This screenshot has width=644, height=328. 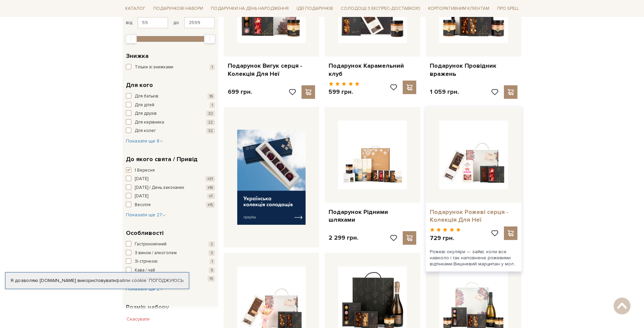 What do you see at coordinates (146, 114) in the screenshot?
I see `span: Для друзів` at bounding box center [146, 114].